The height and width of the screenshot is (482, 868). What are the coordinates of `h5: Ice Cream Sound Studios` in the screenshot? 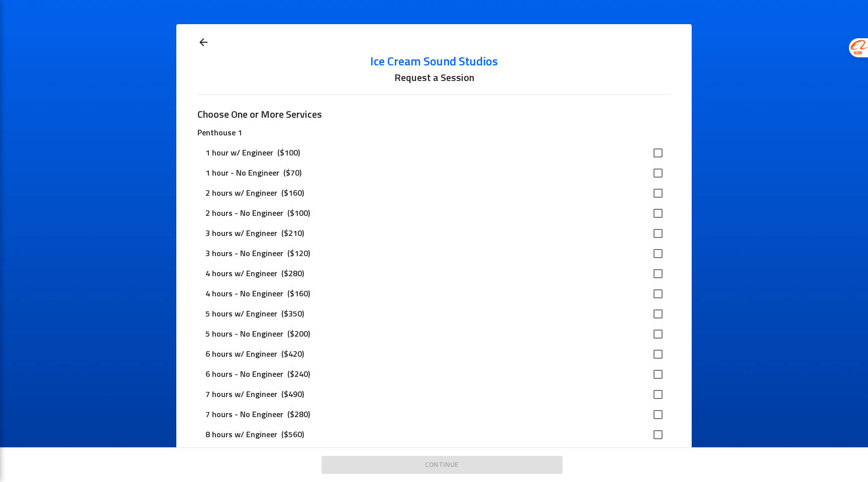 It's located at (434, 62).